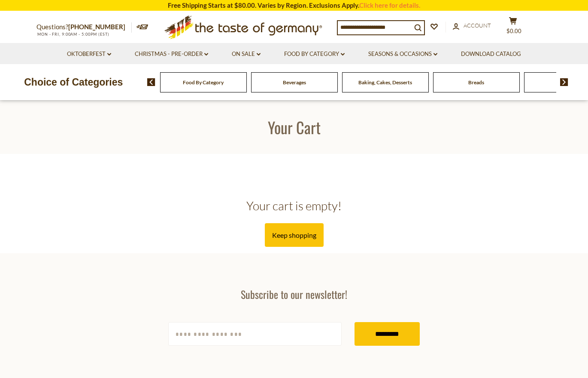 This screenshot has height=378, width=588. Describe the element at coordinates (294, 205) in the screenshot. I see `h2: Your cart is empty!` at that location.